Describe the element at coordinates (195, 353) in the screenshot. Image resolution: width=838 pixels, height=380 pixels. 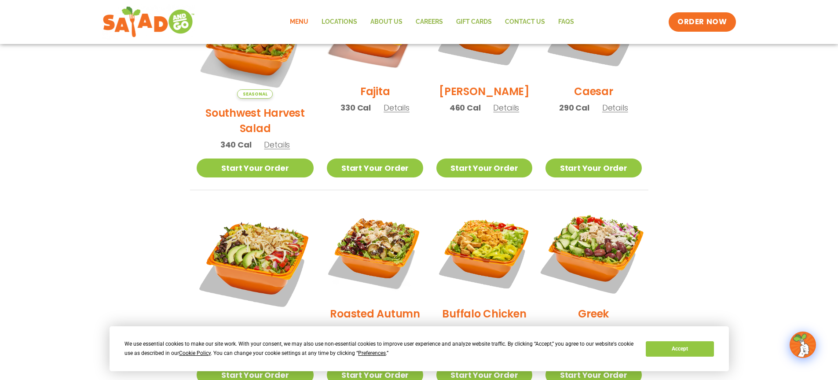
I see `span: Cookie Policy` at that location.